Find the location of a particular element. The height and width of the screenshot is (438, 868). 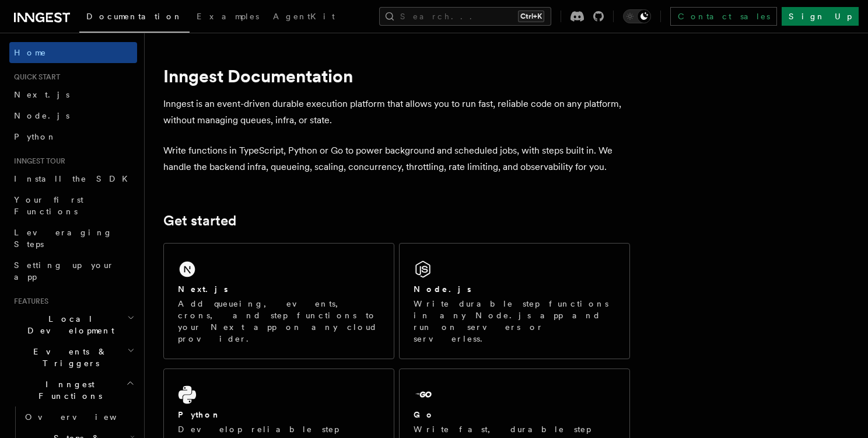

a: Node.jsWrite durable step functions in any Node.js app and run on servers or serverless. is located at coordinates (515, 301).